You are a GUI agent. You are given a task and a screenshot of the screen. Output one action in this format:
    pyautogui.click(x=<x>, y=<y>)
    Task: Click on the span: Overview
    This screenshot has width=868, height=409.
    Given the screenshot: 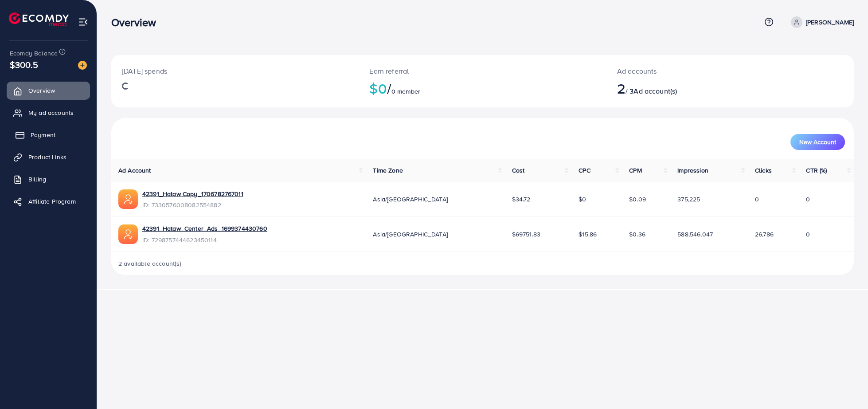 What is the action you would take?
    pyautogui.click(x=42, y=90)
    